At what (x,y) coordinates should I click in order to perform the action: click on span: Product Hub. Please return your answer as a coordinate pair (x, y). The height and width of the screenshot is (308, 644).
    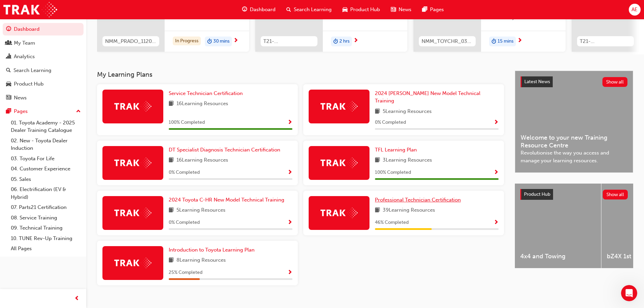
    Looking at the image, I should click on (537, 194).